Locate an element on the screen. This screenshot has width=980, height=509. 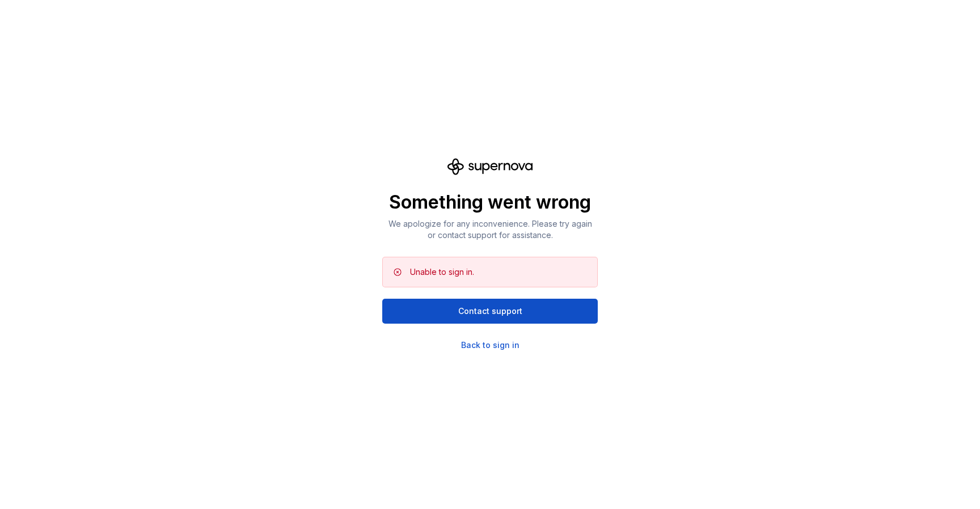
a: Back to sign in is located at coordinates (490, 345).